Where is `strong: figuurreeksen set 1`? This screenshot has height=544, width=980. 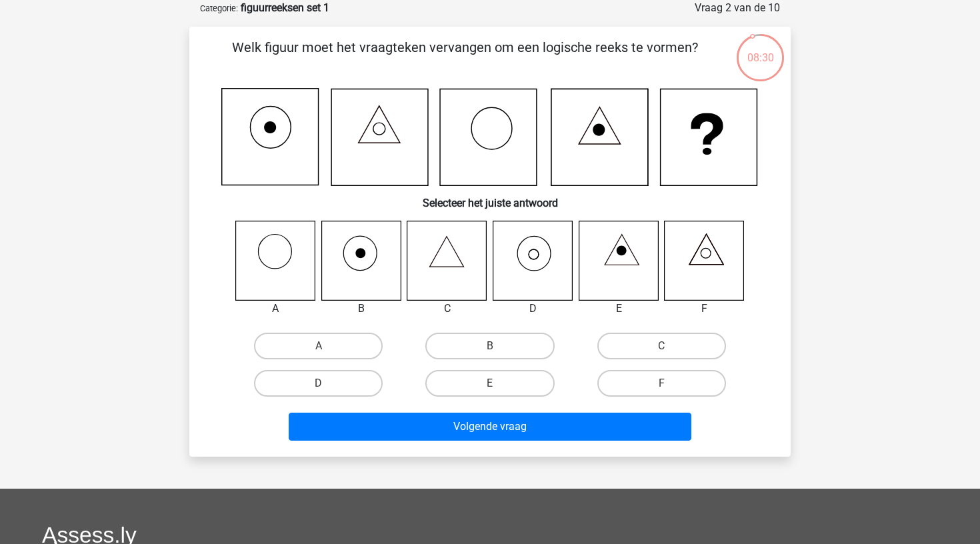 strong: figuurreeksen set 1 is located at coordinates (284, 7).